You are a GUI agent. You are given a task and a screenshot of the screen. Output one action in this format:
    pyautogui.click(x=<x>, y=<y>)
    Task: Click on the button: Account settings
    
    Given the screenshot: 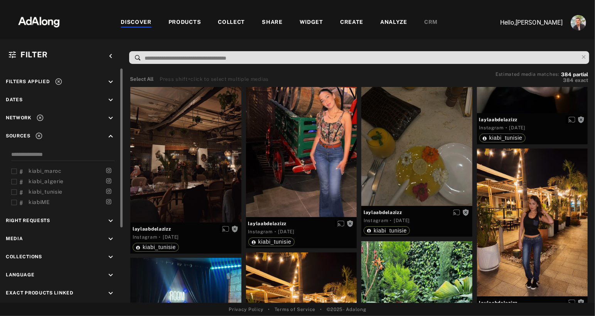 What is the action you would take?
    pyautogui.click(x=578, y=23)
    